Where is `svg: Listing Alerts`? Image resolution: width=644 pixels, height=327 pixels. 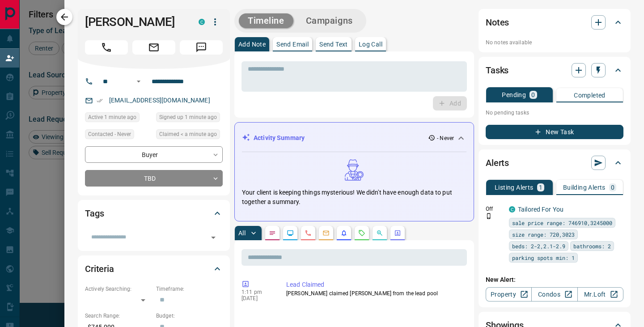
svg: Listing Alerts is located at coordinates (344, 233).